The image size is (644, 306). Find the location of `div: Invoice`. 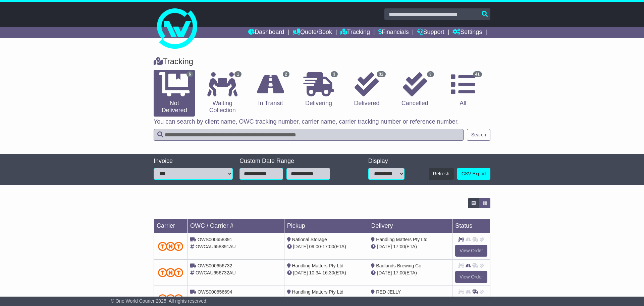

div: Invoice is located at coordinates (193, 161).